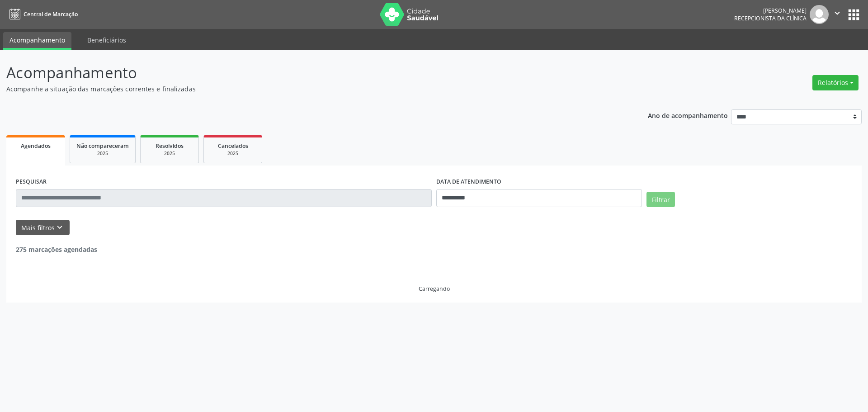  What do you see at coordinates (60, 227) in the screenshot?
I see `i: keyboard_arrow_down` at bounding box center [60, 227].